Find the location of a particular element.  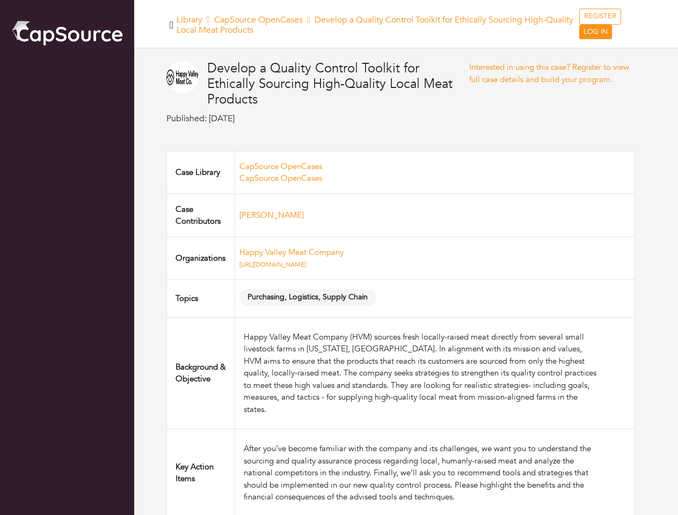

a: LOG IN is located at coordinates (595, 32).